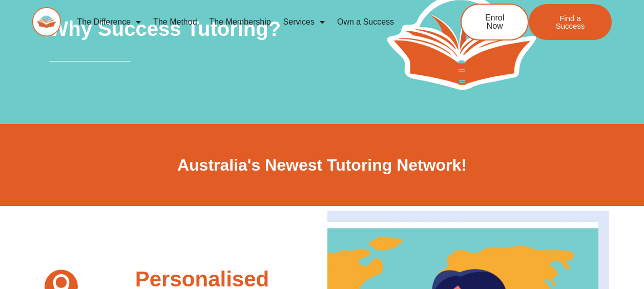  What do you see at coordinates (109, 22) in the screenshot?
I see `a: The Difference` at bounding box center [109, 22].